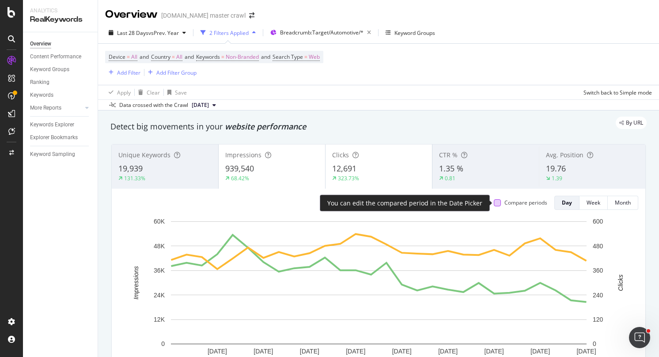 This screenshot has height=357, width=659. What do you see at coordinates (171, 72) in the screenshot?
I see `button: Add Filter Group` at bounding box center [171, 72].